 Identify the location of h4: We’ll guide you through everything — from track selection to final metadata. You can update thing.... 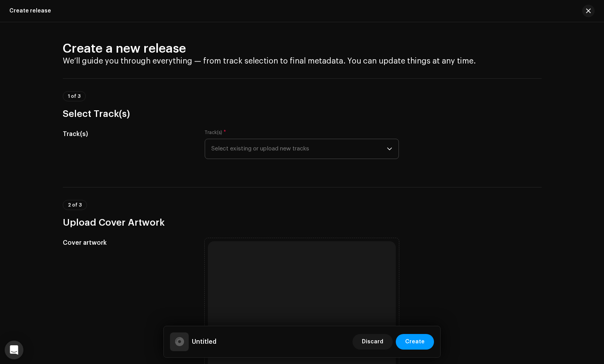
(302, 61).